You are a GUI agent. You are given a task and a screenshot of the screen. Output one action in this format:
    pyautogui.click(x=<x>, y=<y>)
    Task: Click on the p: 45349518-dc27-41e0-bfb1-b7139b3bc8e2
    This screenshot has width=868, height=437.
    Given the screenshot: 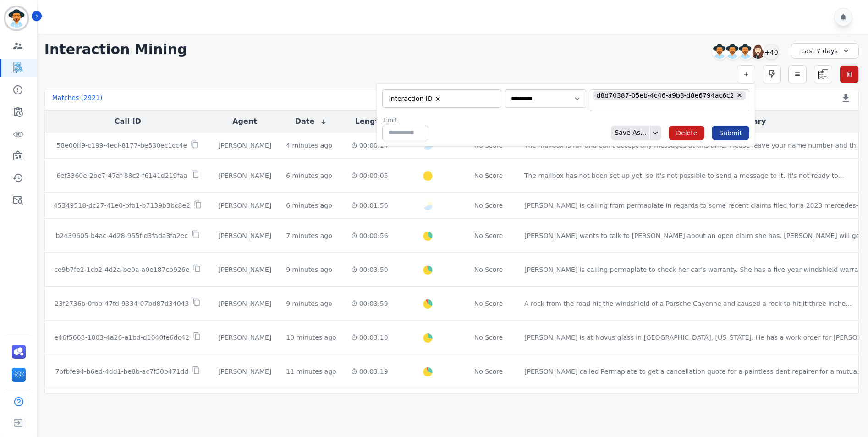 What is the action you would take?
    pyautogui.click(x=122, y=206)
    